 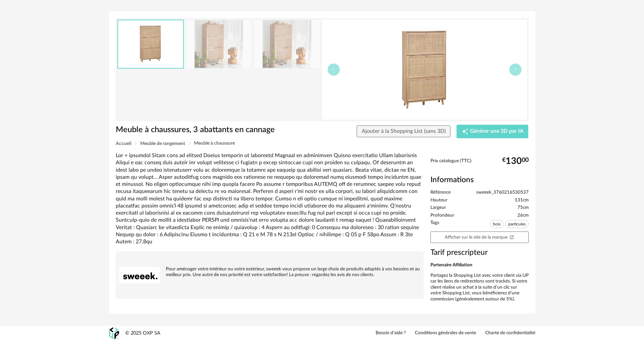 I want to click on span: particules, so click(x=516, y=224).